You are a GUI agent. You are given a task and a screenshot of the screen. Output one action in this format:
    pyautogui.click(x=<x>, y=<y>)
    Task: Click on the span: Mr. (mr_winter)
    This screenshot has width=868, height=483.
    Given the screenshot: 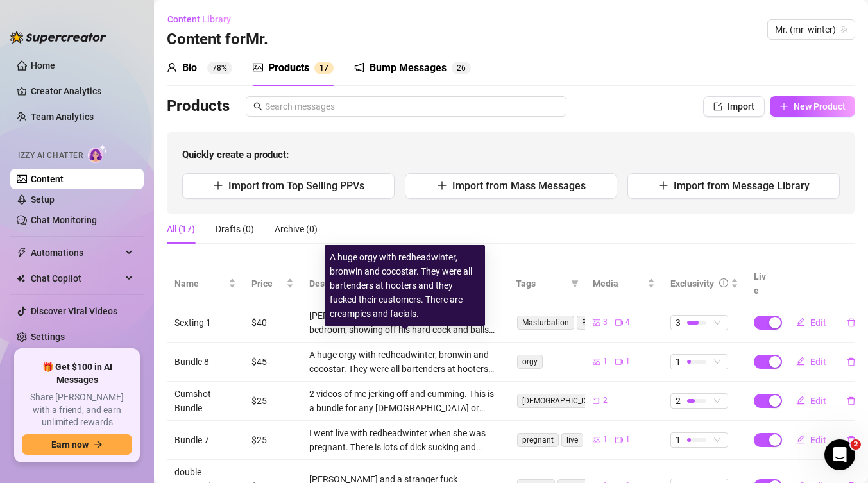 What is the action you would take?
    pyautogui.click(x=811, y=29)
    